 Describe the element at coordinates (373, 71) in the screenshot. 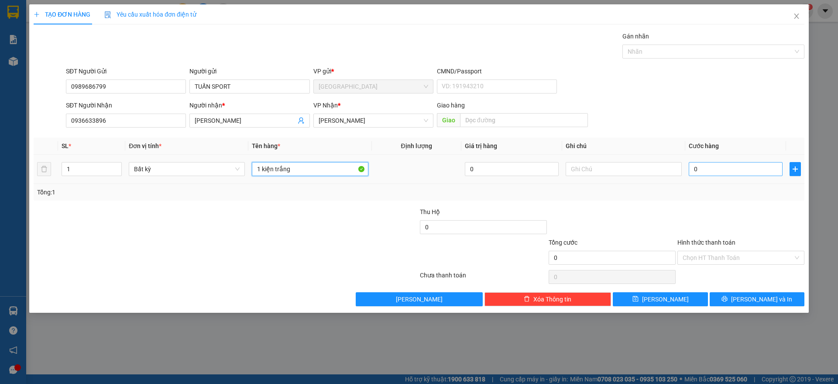

I see `div: VP gửi` at that location.